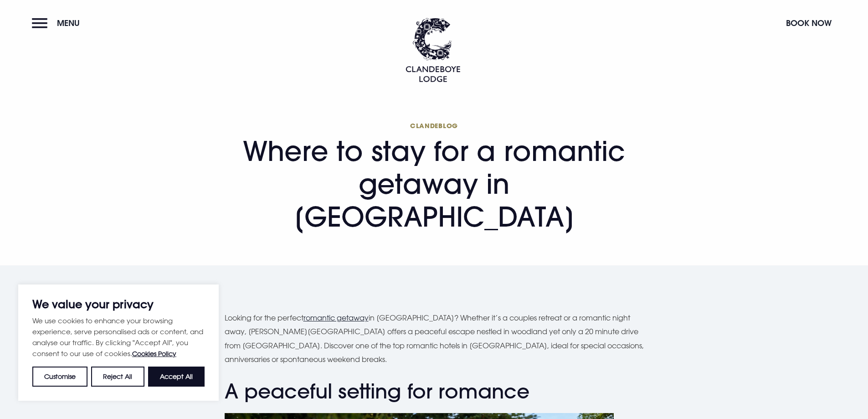 This screenshot has height=419, width=868. I want to click on img: Clandeboye Lodge, so click(433, 49).